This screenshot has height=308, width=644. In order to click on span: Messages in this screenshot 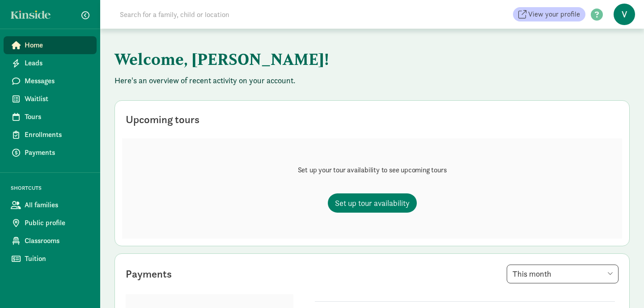, I will do `click(57, 81)`.